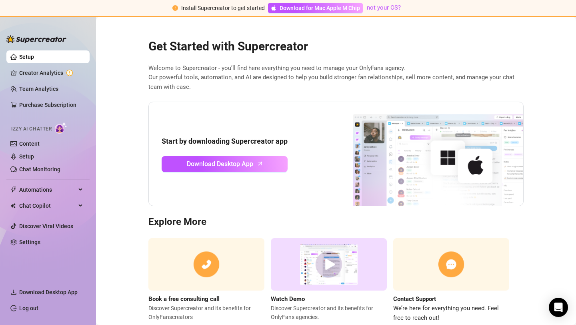 The image size is (576, 325). Describe the element at coordinates (184, 299) in the screenshot. I see `strong: Book a free consulting call` at that location.